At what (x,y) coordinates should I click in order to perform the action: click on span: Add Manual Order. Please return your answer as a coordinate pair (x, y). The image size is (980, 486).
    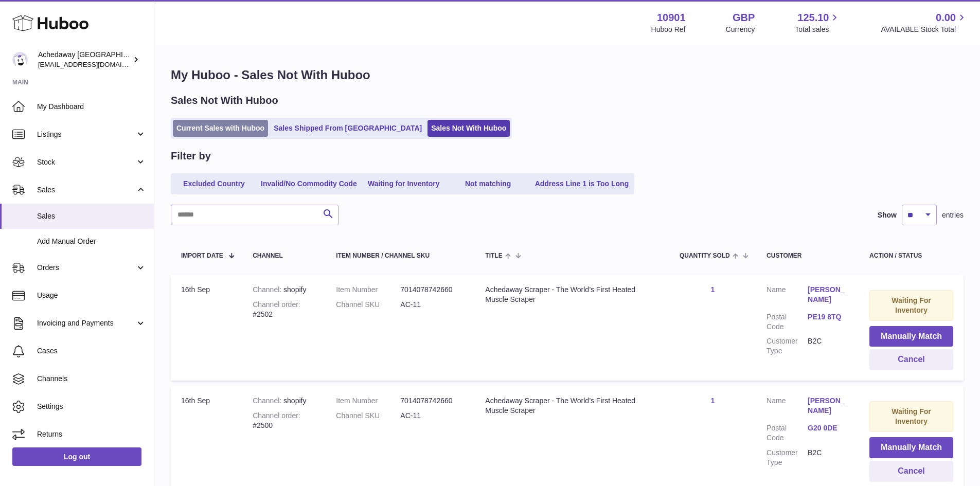
    Looking at the image, I should click on (91, 241).